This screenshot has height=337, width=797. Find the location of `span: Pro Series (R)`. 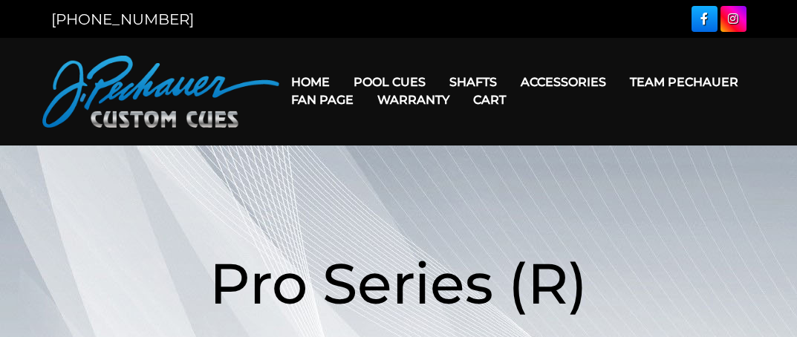

span: Pro Series (R) is located at coordinates (398, 283).